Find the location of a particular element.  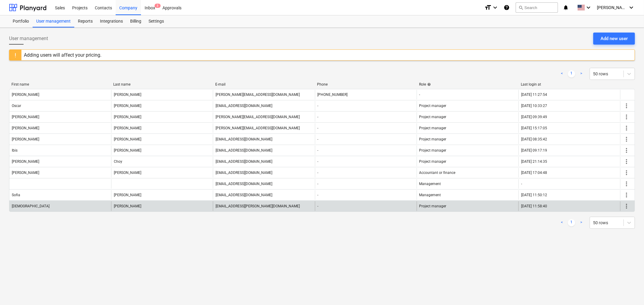

div: Settings is located at coordinates (156, 21).